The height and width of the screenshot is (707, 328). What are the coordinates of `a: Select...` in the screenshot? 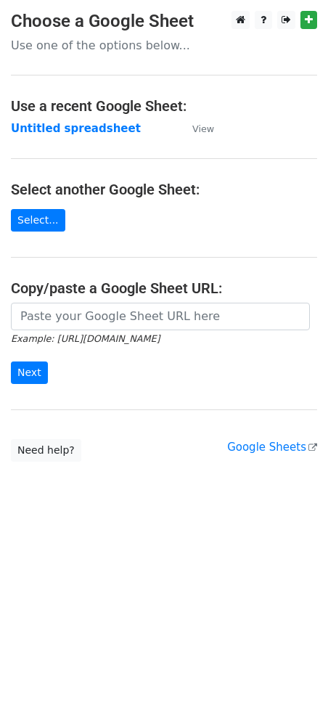 It's located at (38, 220).